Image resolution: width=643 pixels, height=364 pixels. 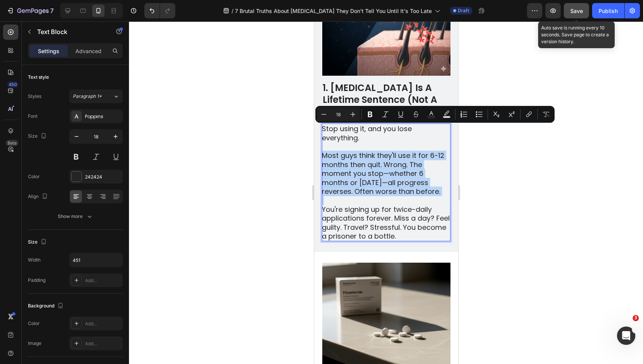 I want to click on button: Publish, so click(x=608, y=11).